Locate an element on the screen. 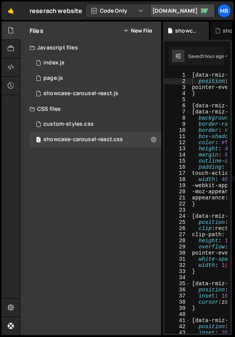 The image size is (235, 337). div: 30 is located at coordinates (177, 253).